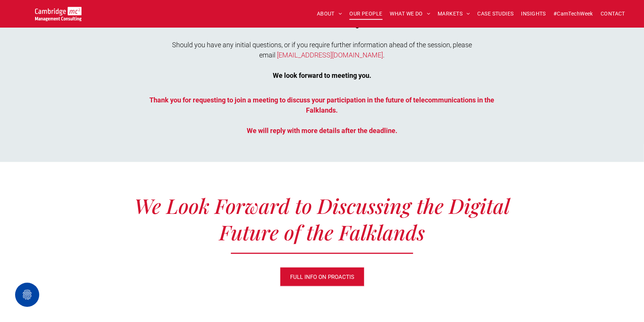 This screenshot has height=322, width=644. I want to click on span: We will reply with more details after the deadline., so click(322, 131).